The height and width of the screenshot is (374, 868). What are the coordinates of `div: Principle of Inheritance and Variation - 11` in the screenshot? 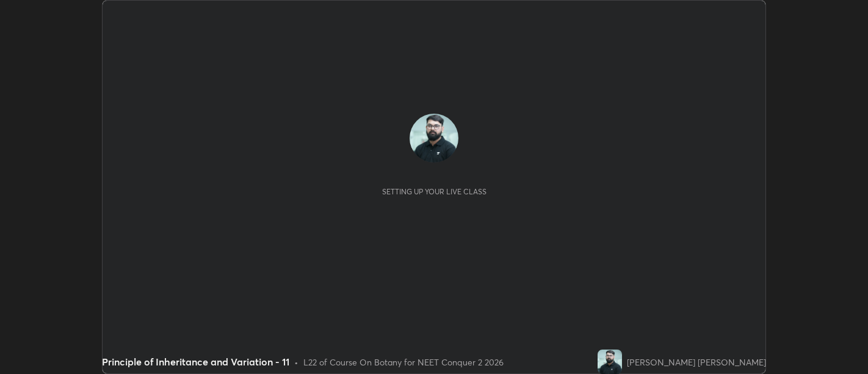 It's located at (195, 361).